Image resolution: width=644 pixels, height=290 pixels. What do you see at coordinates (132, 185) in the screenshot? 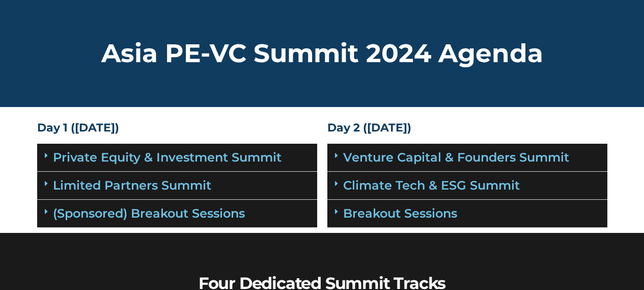
I see `a: Limited Partners Summit` at bounding box center [132, 185].